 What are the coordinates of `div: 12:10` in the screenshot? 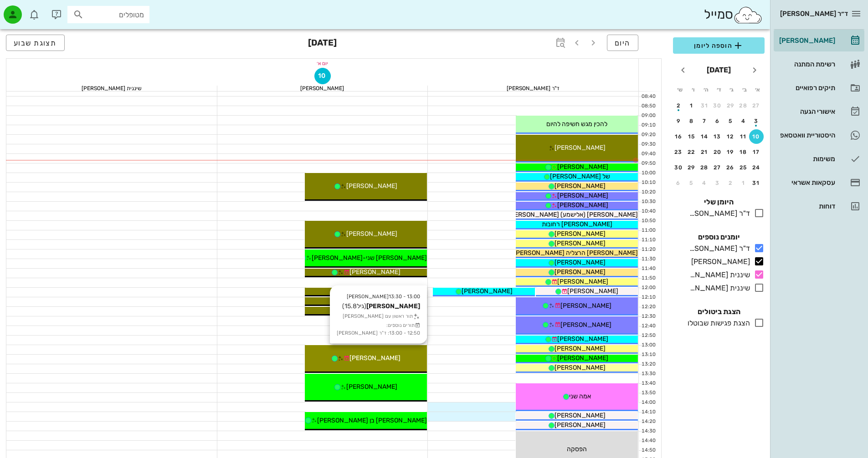 It's located at (647, 298).